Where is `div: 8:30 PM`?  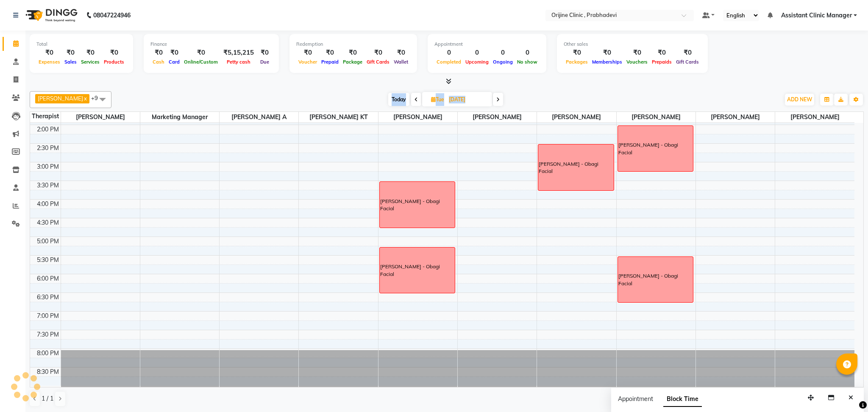
div: 8:30 PM is located at coordinates (48, 372).